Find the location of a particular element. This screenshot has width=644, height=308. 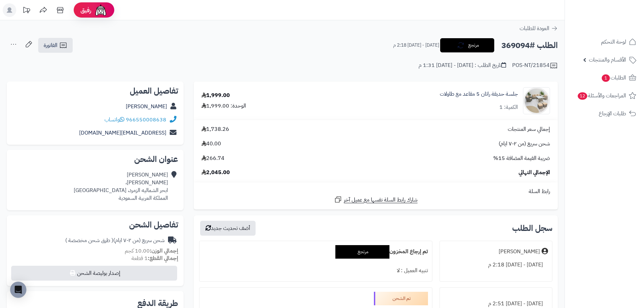

span: الطلبات is located at coordinates (614, 78).